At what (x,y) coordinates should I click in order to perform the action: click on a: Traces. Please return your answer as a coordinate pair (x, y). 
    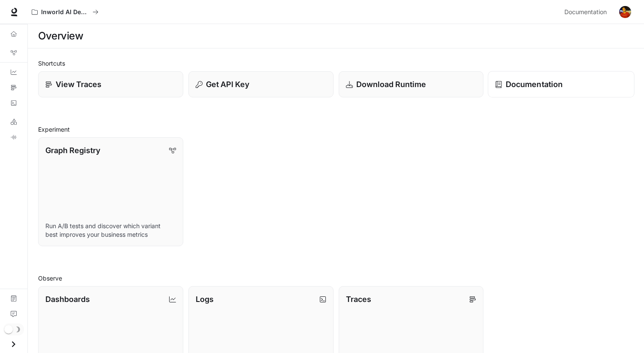
    Looking at the image, I should click on (13, 87).